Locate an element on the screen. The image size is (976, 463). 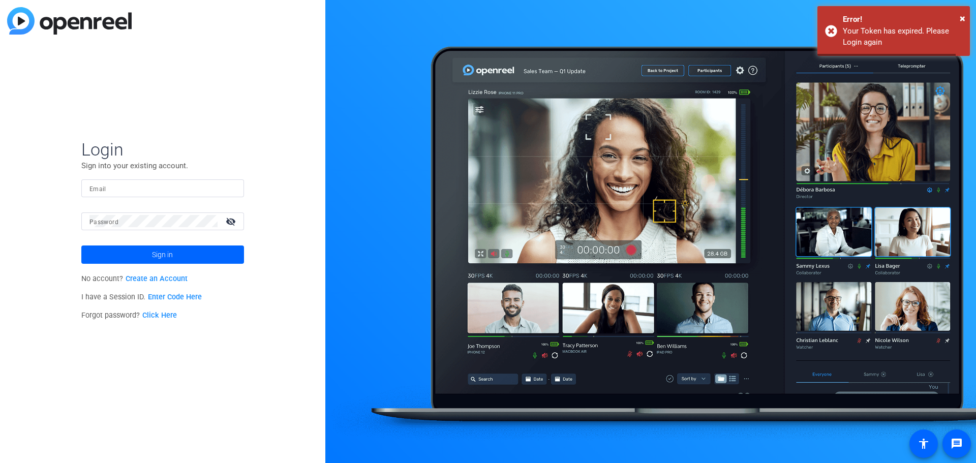
a: Enter Code Here is located at coordinates (175, 297).